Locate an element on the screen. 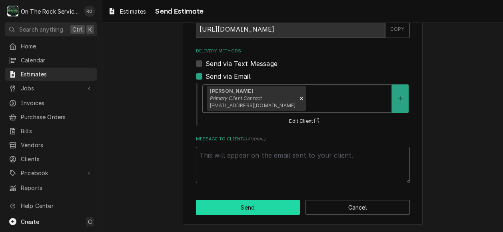  span: Search anything is located at coordinates (41, 29).